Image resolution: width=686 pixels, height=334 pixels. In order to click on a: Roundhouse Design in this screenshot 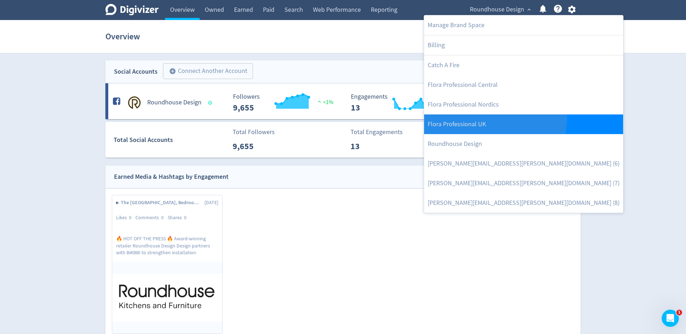, I will do `click(524, 144)`.